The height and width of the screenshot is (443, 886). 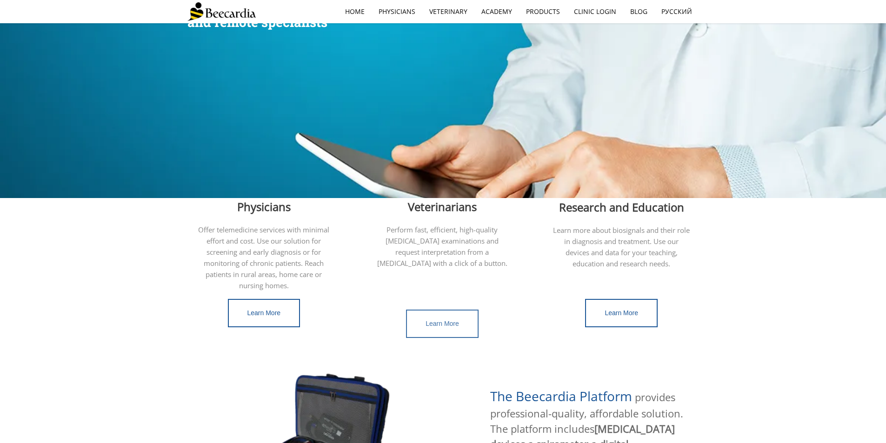 I want to click on span: Physicians, so click(x=264, y=206).